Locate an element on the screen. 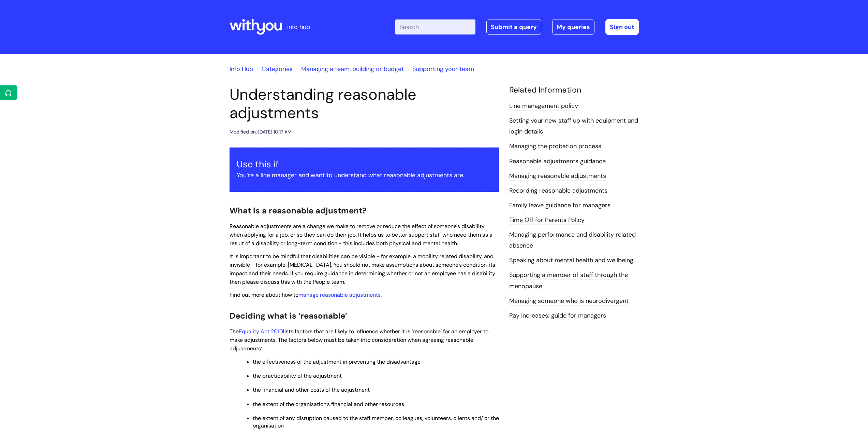 The width and height of the screenshot is (868, 434). a: Submit a query is located at coordinates (514, 27).